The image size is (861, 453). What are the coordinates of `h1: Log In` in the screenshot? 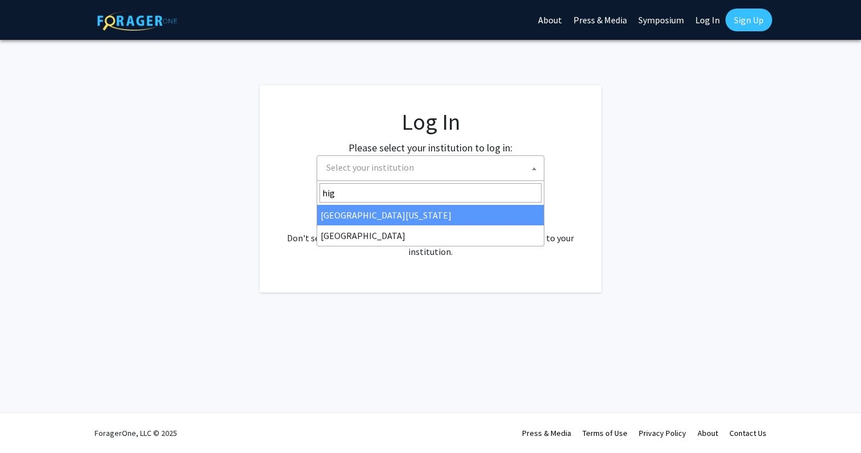 It's located at (430, 122).